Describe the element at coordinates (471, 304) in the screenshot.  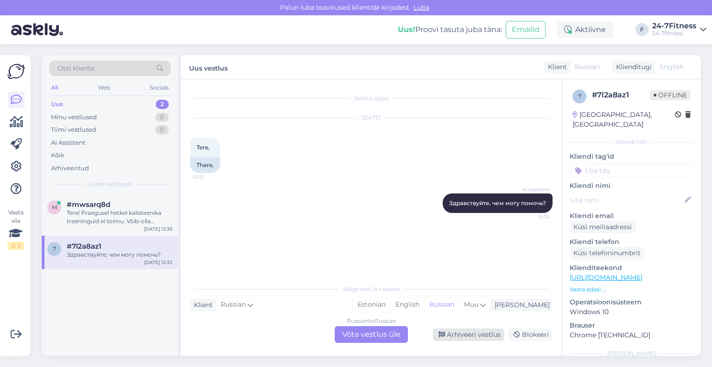
I see `span: Muu` at that location.